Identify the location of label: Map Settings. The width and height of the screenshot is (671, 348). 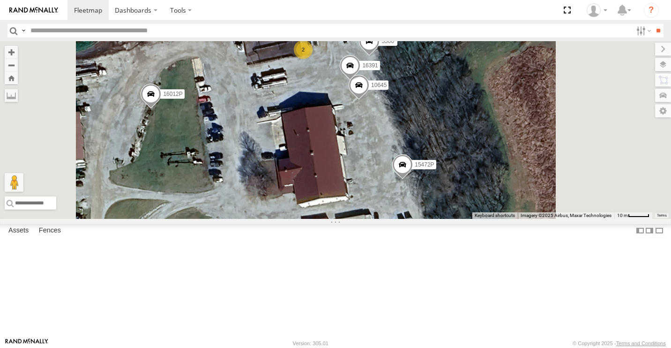
(663, 111).